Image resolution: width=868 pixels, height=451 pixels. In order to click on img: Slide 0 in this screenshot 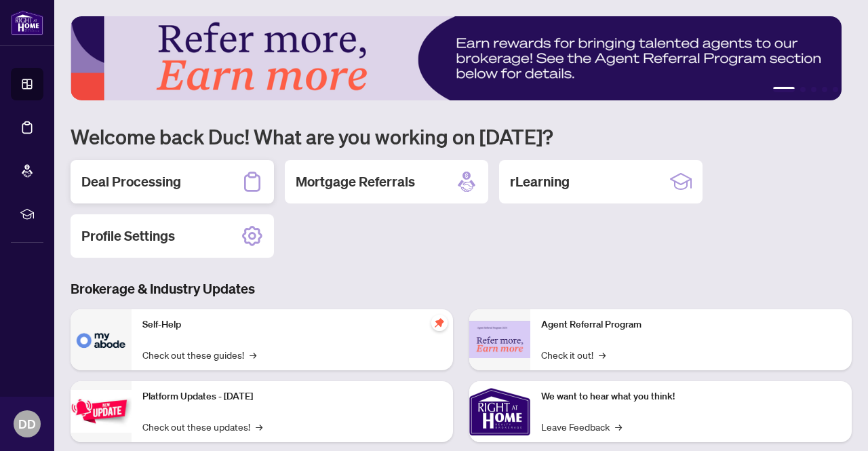, I will do `click(455, 58)`.